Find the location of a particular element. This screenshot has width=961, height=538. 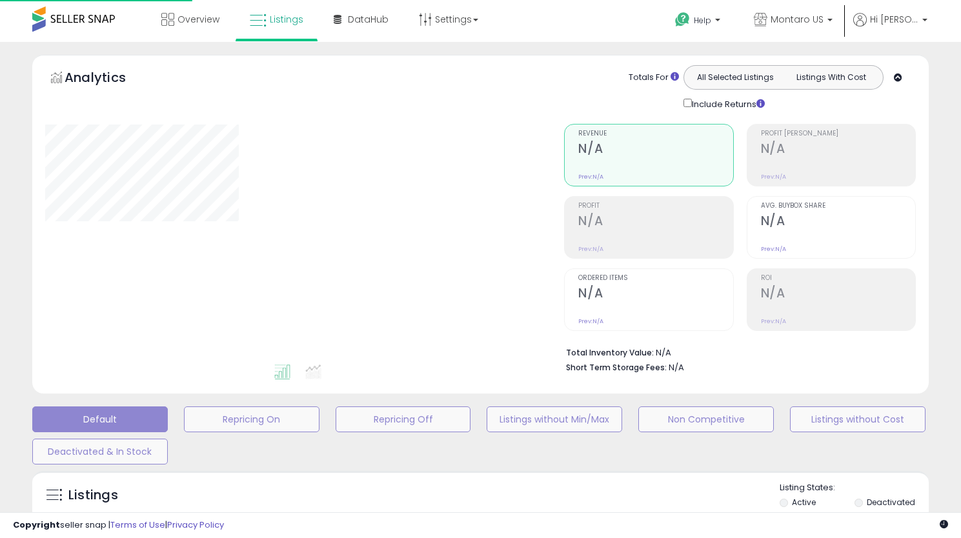

strong: Copyright is located at coordinates (36, 525).